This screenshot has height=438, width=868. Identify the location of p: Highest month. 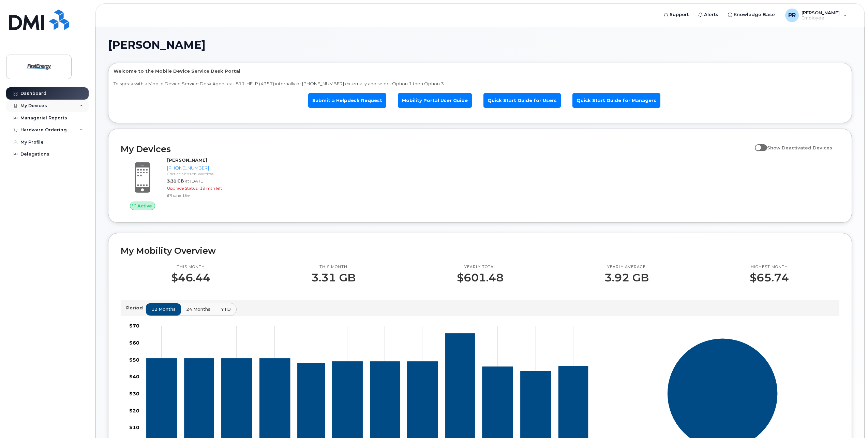
(770, 267).